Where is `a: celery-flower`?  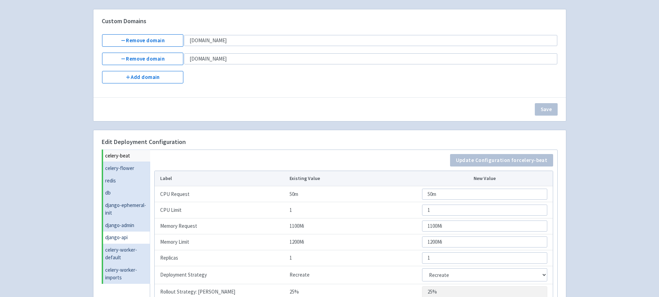 a: celery-flower is located at coordinates (127, 168).